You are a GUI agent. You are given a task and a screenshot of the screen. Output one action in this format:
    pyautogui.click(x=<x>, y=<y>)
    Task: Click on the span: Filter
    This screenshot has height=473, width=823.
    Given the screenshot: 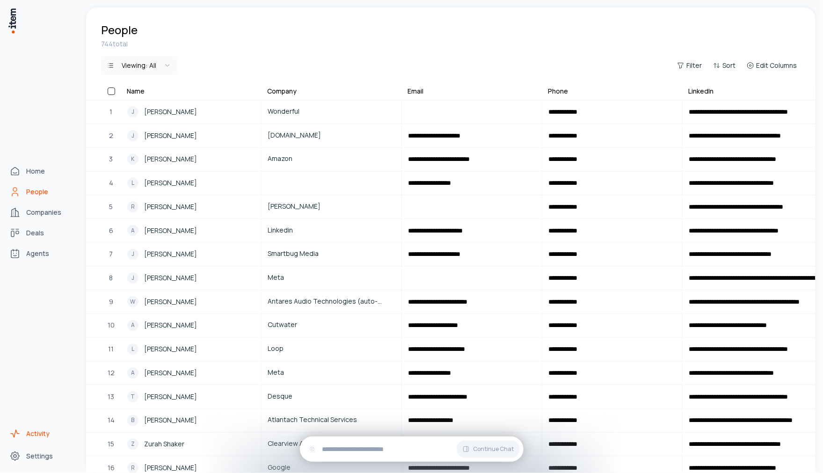 What is the action you would take?
    pyautogui.click(x=694, y=66)
    